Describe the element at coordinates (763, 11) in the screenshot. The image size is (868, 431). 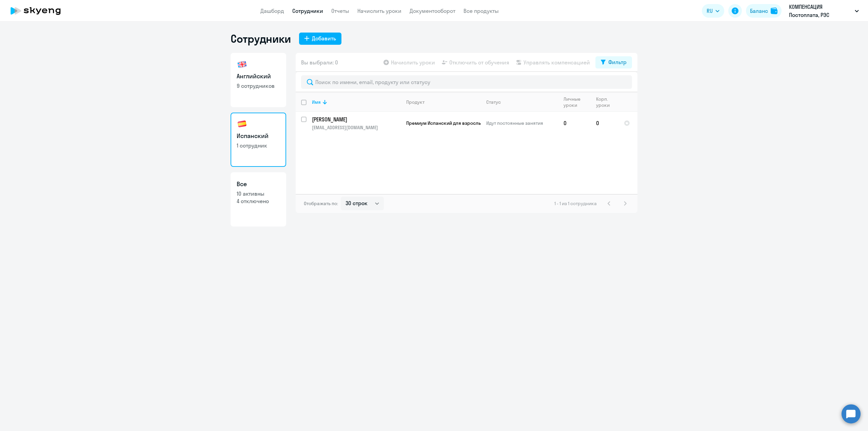
I see `button: Балансbalance` at that location.